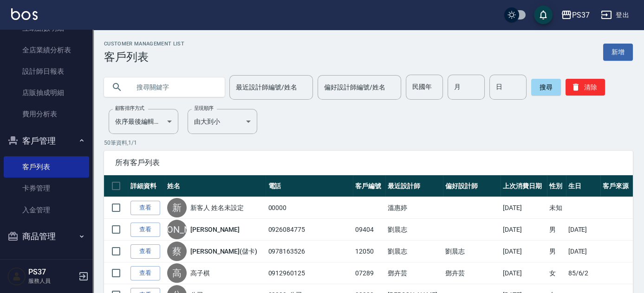 This screenshot has width=644, height=293. I want to click on img: Logo, so click(24, 14).